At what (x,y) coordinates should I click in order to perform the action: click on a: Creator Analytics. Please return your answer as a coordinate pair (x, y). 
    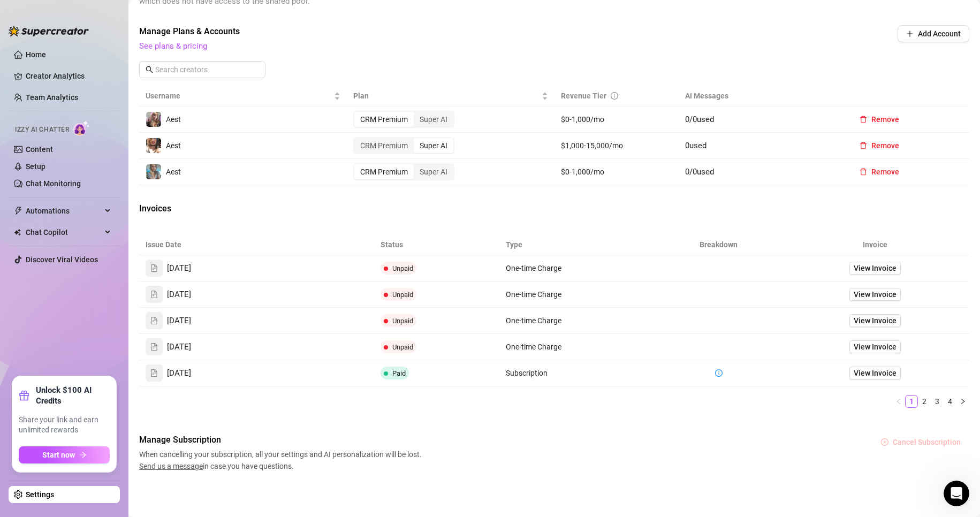
    Looking at the image, I should click on (68, 76).